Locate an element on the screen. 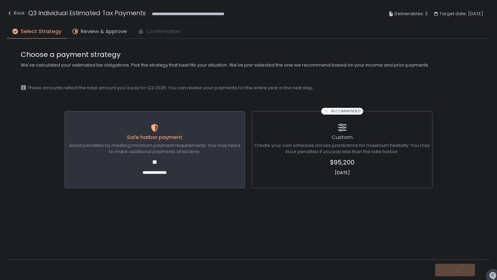  span: Create your own schedule across jurisdictions for maximum flexibility. You may incur penalties if... is located at coordinates (342, 149).